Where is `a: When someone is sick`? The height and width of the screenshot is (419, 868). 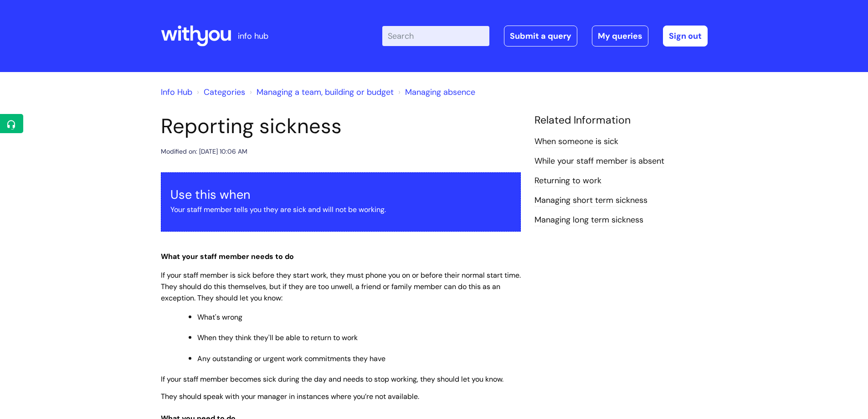
a: When someone is sick is located at coordinates (576, 142).